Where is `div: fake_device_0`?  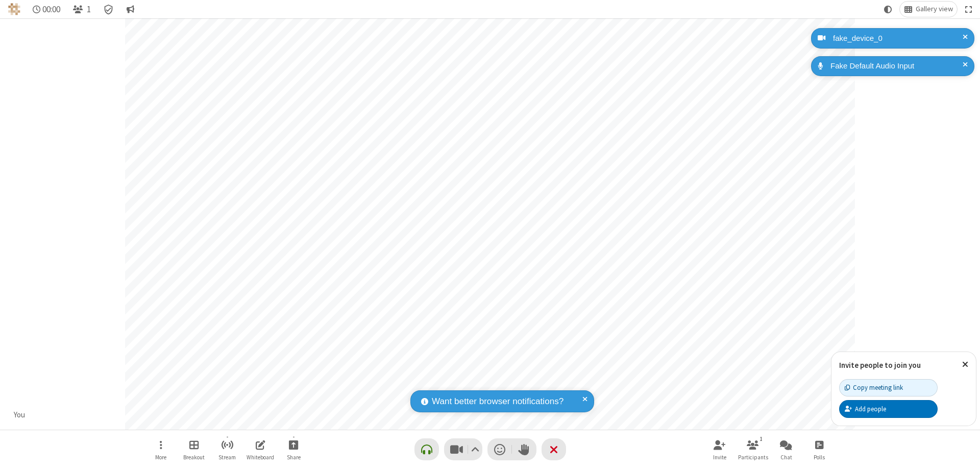 div: fake_device_0 is located at coordinates (898, 39).